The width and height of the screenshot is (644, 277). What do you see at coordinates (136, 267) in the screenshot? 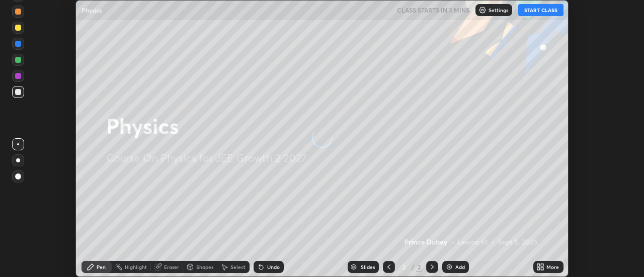
I see `div: Highlight` at bounding box center [136, 267].